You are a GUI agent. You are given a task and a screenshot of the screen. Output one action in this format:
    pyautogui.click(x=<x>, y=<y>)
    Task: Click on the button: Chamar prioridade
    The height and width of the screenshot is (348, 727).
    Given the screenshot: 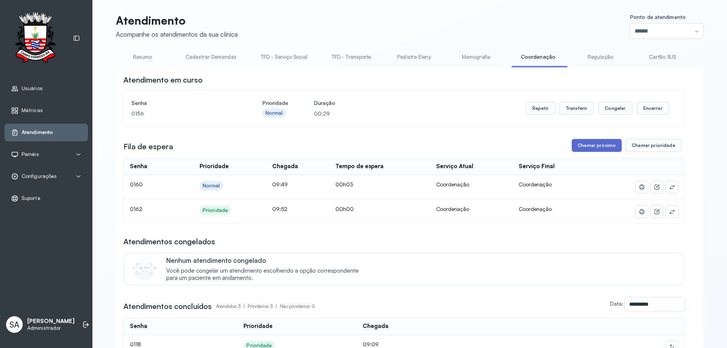 What is the action you would take?
    pyautogui.click(x=653, y=145)
    